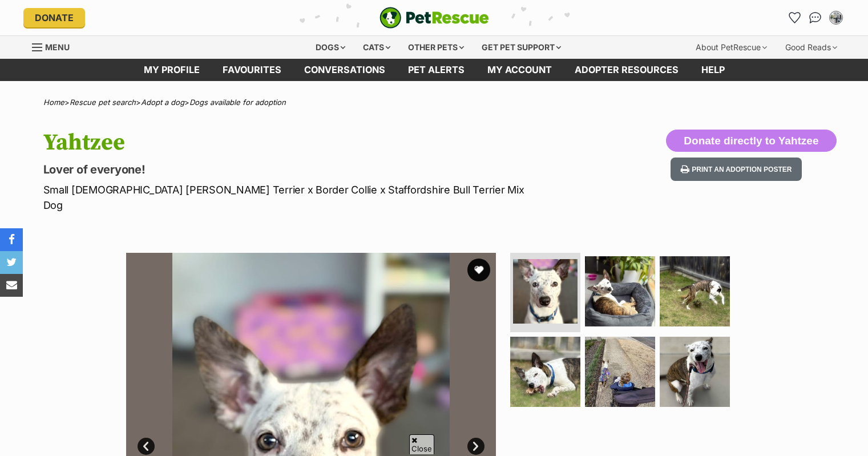  Describe the element at coordinates (810, 47) in the screenshot. I see `div: Good Reads` at that location.